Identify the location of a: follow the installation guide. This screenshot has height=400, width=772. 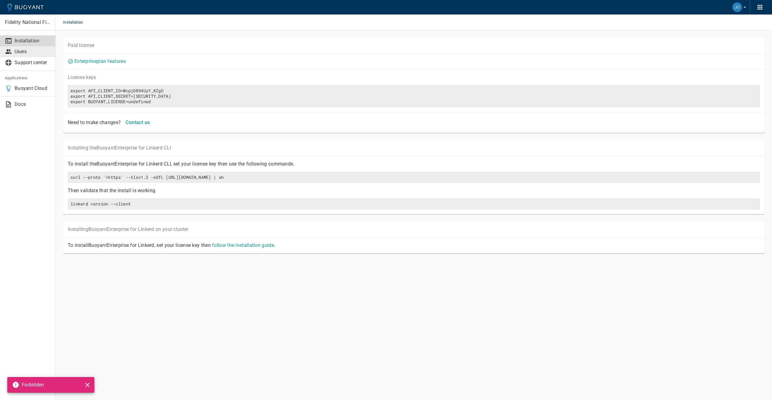
(243, 245).